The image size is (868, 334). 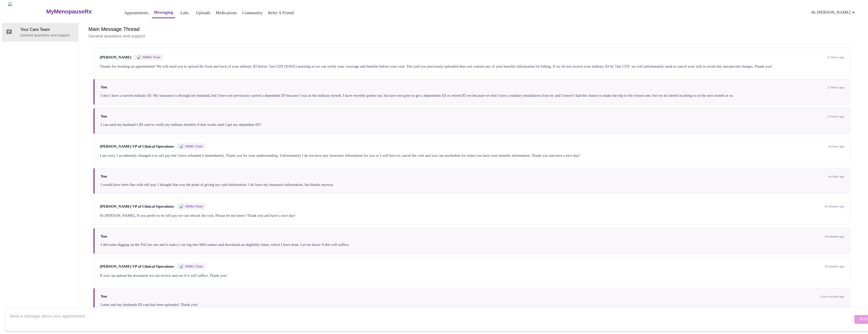 What do you see at coordinates (472, 29) in the screenshot?
I see `h6: Main Message Thread` at bounding box center [472, 29].